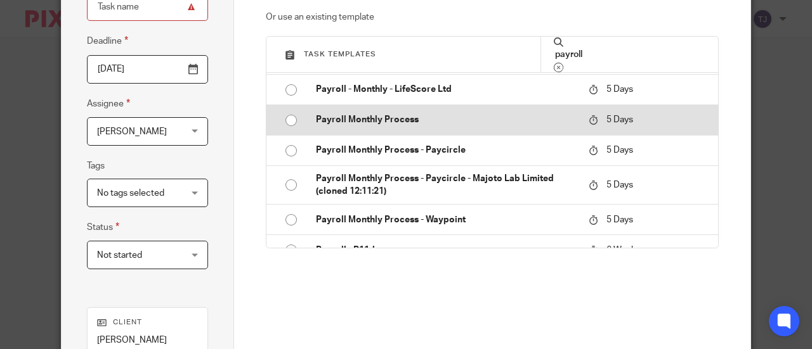  Describe the element at coordinates (446, 251) in the screenshot. I see `p: Payroll - P11d` at that location.